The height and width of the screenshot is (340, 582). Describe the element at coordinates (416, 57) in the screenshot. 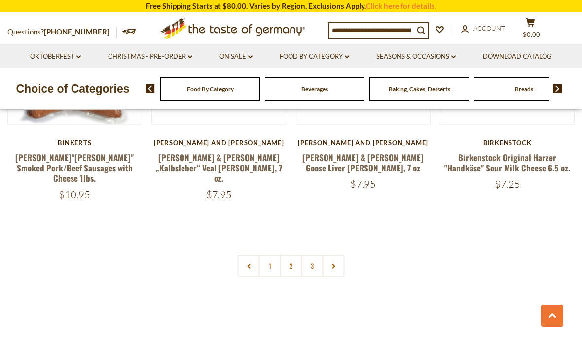

I see `a: Seasons & Occasions` at that location.